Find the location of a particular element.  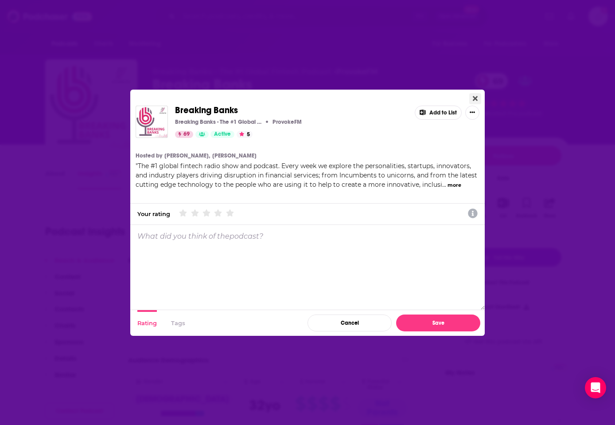

button: Save is located at coordinates (439, 323).